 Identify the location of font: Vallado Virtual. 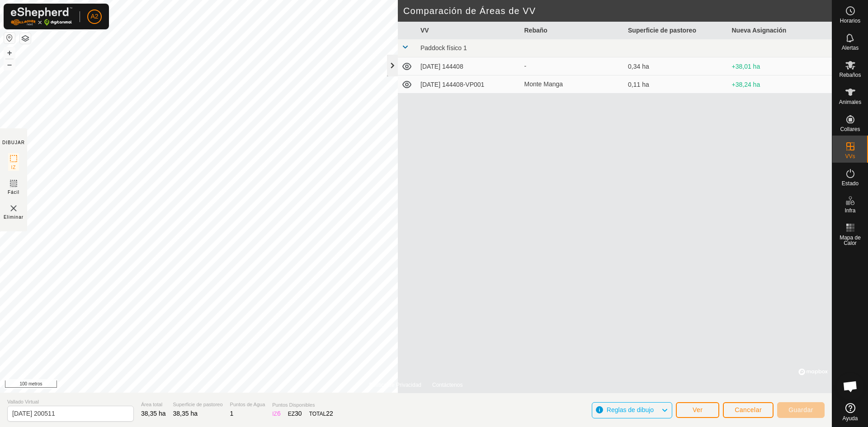
(23, 402).